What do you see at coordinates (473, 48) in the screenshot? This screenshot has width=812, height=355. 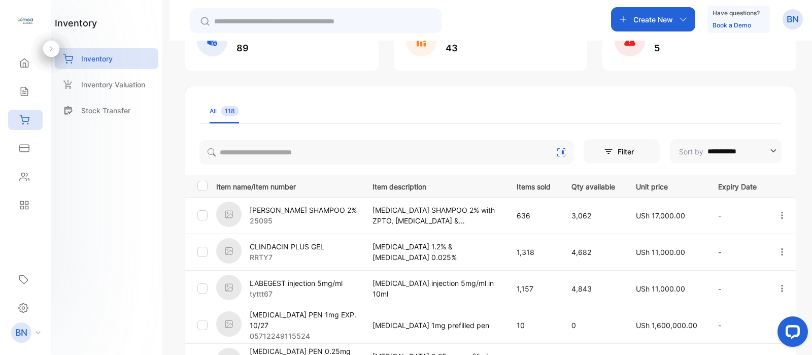 I see `p: 43` at bounding box center [473, 48].